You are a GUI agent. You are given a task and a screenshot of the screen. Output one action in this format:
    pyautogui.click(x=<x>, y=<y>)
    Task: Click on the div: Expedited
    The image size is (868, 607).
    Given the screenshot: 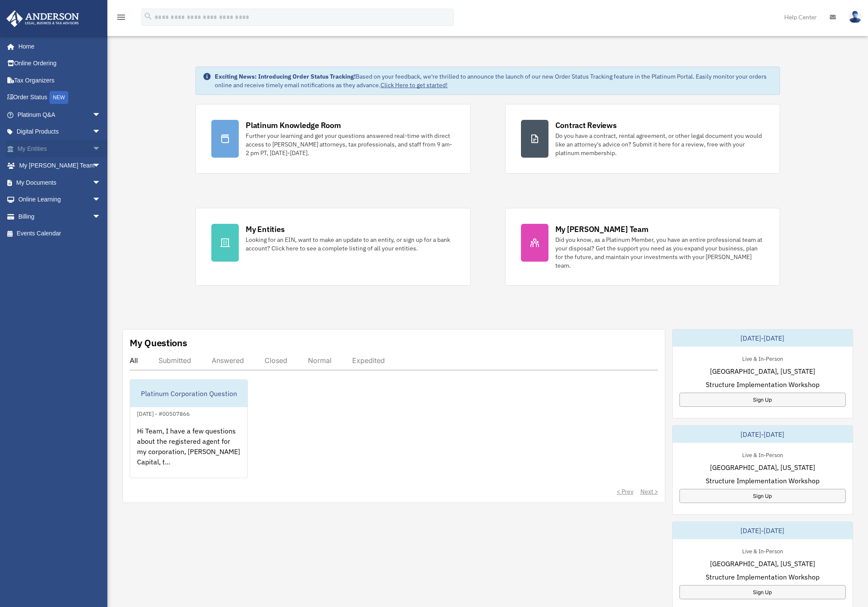 What is the action you would take?
    pyautogui.click(x=369, y=360)
    